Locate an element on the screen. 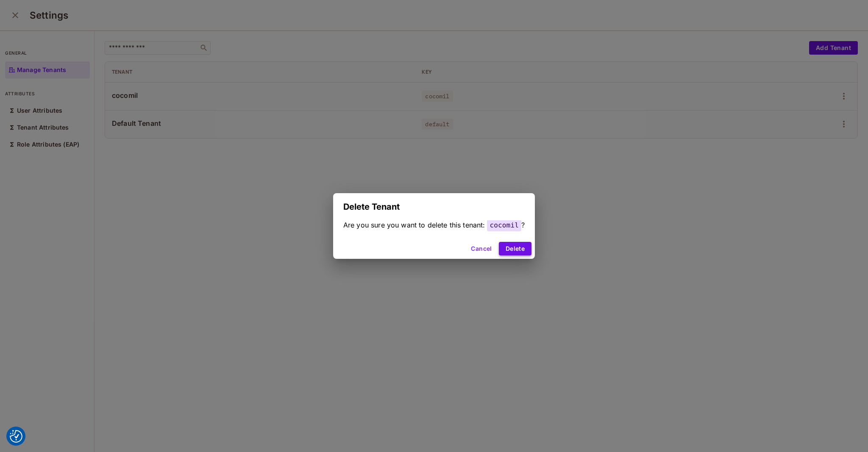 Image resolution: width=868 pixels, height=452 pixels. button: Delete is located at coordinates (515, 249).